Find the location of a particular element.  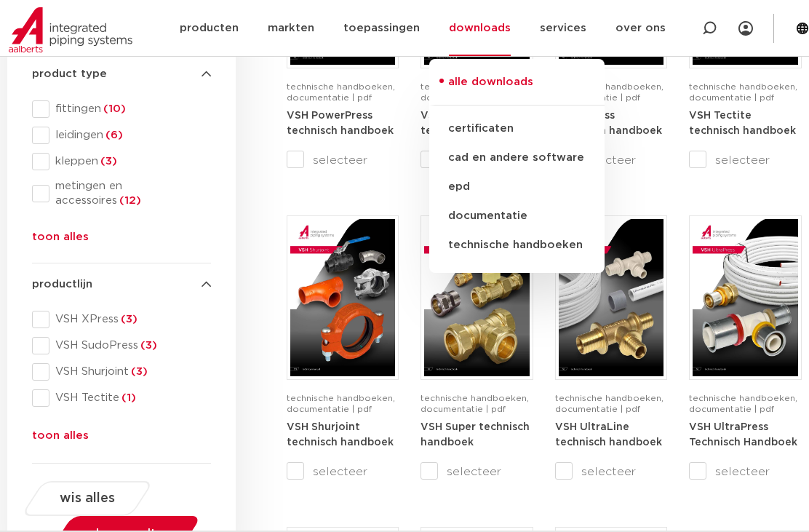

strong: VSH SudoPress technisch handboek is located at coordinates (473, 123).